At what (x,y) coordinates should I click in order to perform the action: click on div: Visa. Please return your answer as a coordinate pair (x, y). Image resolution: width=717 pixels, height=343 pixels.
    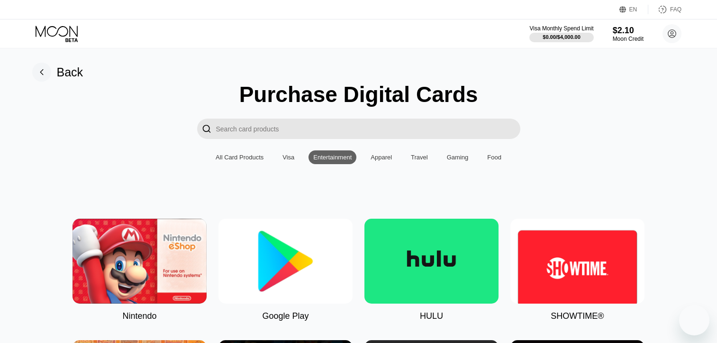
    Looking at the image, I should click on (288, 157).